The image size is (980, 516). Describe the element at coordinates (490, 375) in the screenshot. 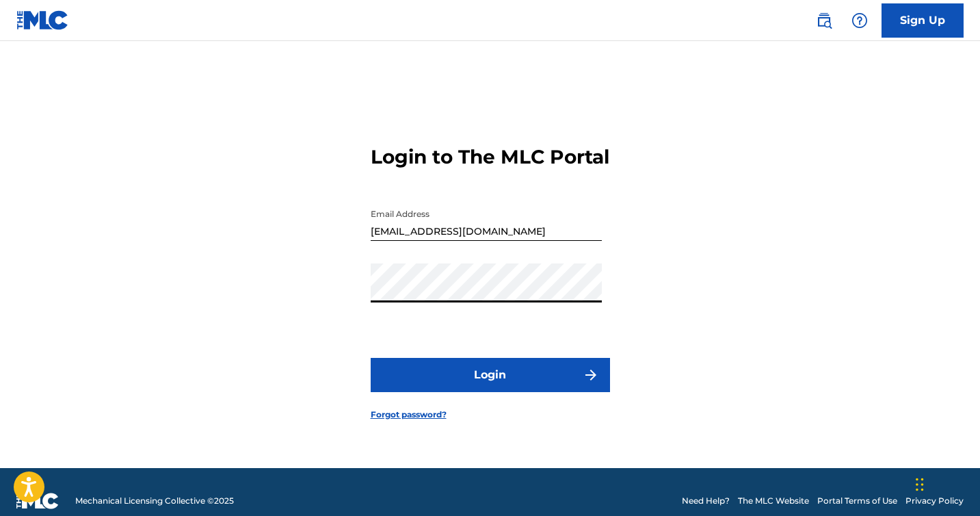

I see `button: Login` at that location.